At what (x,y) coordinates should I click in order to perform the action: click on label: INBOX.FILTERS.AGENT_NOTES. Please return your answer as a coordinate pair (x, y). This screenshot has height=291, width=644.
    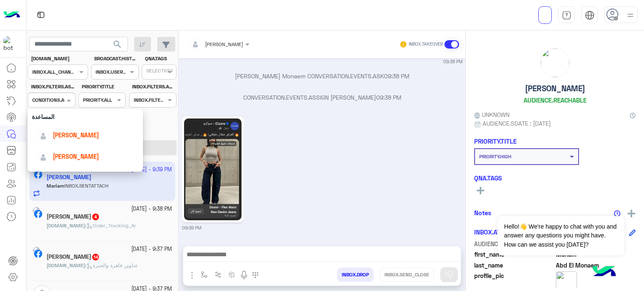
    Looking at the image, I should click on (153, 87).